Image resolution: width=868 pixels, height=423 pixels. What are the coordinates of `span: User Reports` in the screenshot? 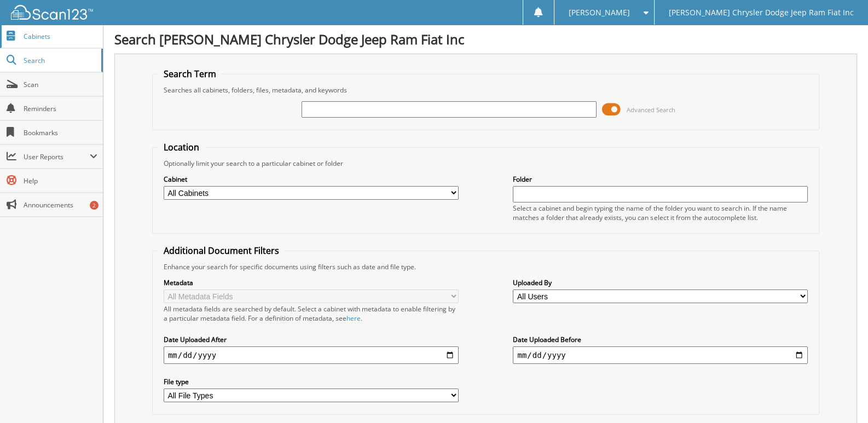 It's located at (57, 157).